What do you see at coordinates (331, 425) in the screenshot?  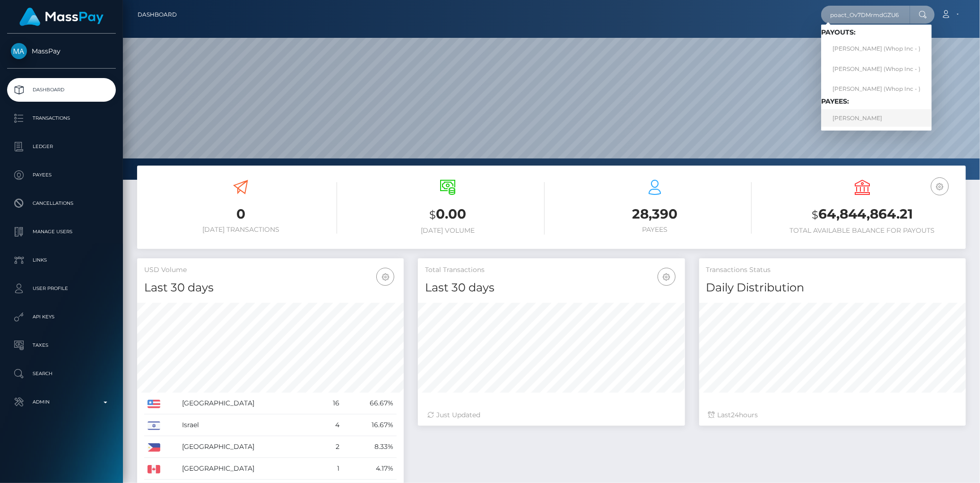 I see `td: 4` at bounding box center [331, 425].